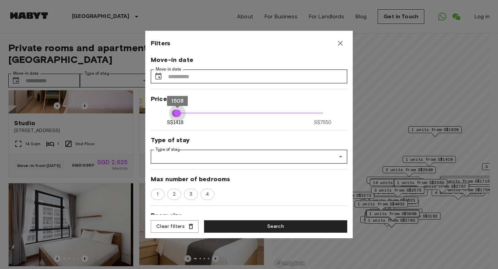 This screenshot has height=269, width=498. What do you see at coordinates (174, 194) in the screenshot?
I see `span: 2` at bounding box center [174, 194].